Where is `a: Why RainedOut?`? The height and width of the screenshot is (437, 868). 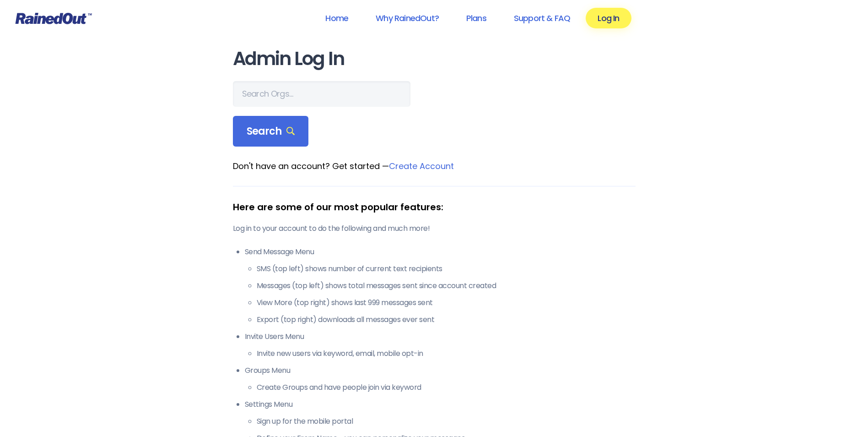 a: Why RainedOut? is located at coordinates (407, 18).